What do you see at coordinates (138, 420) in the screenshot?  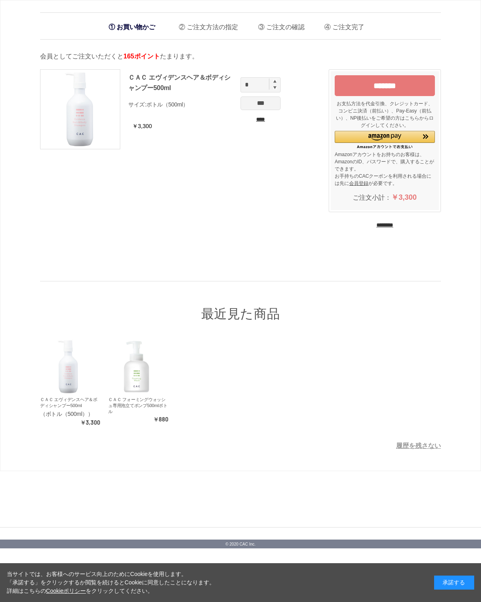 I see `div: ￥880` at bounding box center [138, 420].